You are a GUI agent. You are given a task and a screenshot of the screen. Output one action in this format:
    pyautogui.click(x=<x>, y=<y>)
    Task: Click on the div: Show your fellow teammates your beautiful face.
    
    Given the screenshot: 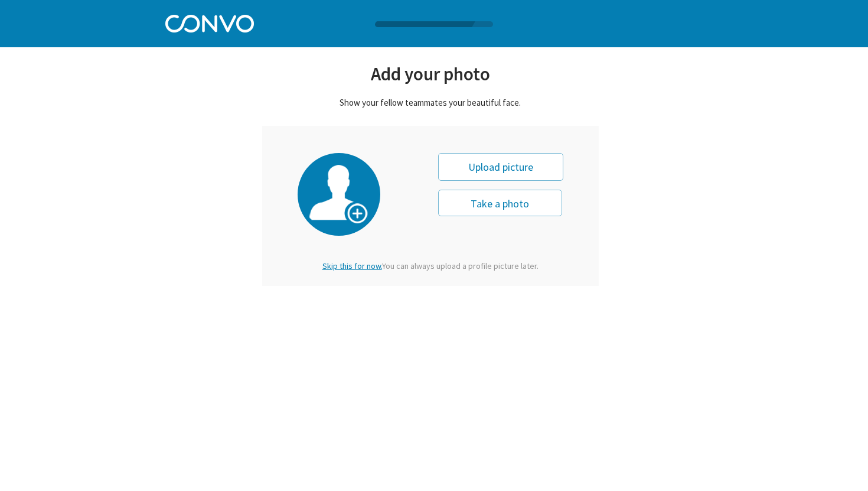 What is the action you would take?
    pyautogui.click(x=430, y=102)
    